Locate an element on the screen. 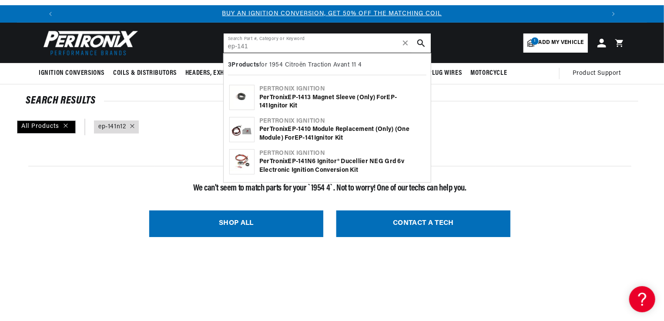  span: Motorcycle is located at coordinates (488, 73).